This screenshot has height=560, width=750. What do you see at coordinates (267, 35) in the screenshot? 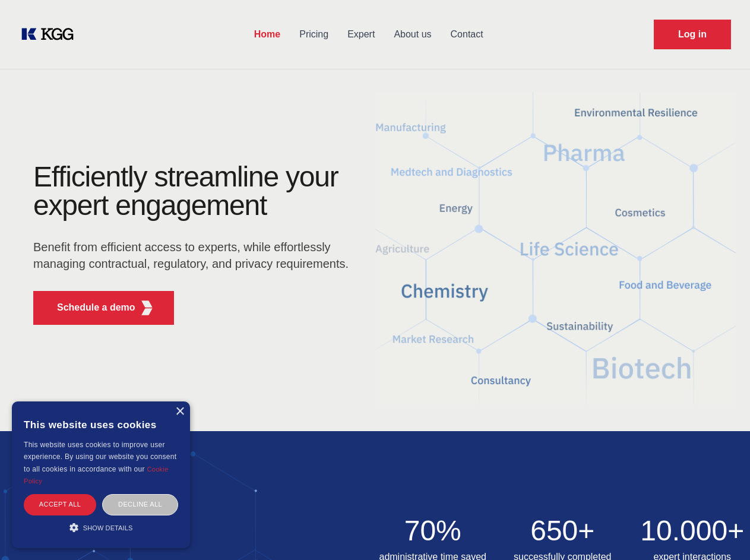
I see `a: Home` at bounding box center [267, 35].